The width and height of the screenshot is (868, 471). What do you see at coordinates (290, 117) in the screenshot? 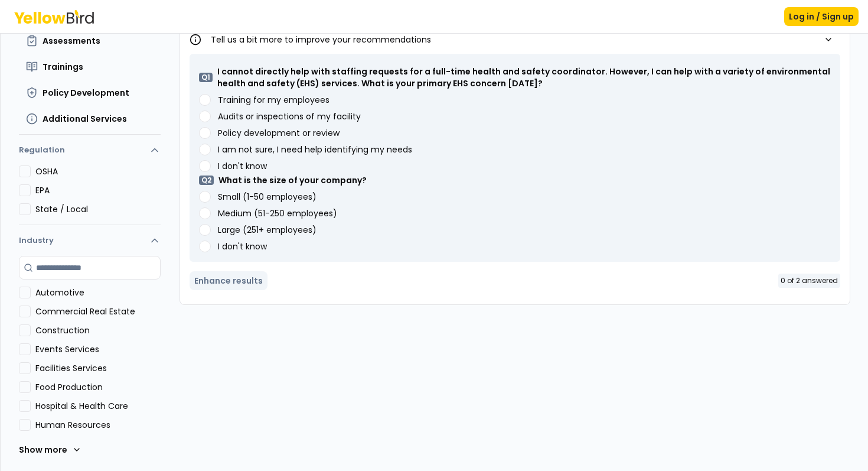
I see `label: Audits or inspections of my facility` at bounding box center [290, 117].